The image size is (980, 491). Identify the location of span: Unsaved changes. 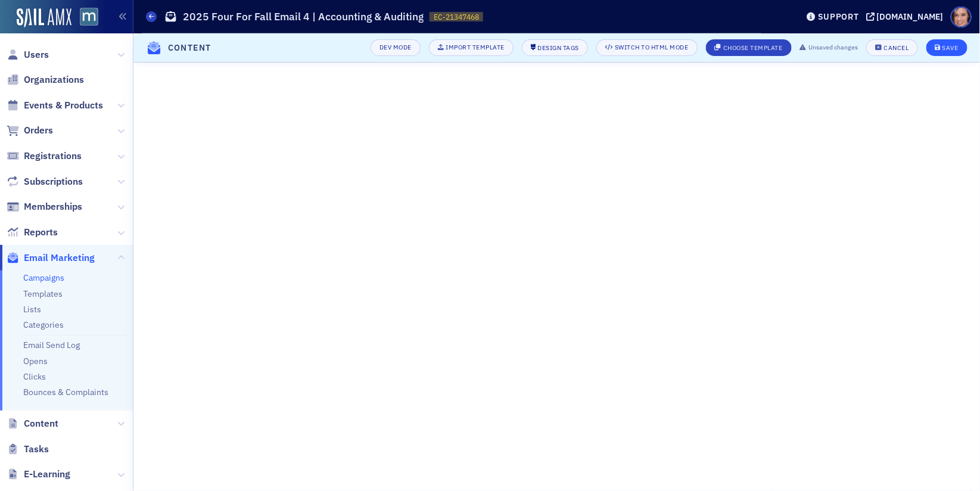
(833, 48).